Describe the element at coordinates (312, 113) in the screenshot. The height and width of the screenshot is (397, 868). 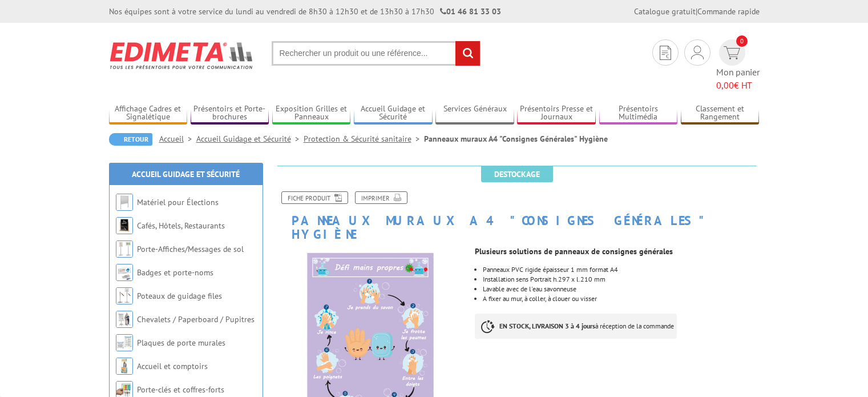
I see `a: Exposition Grilles et Panneaux` at that location.